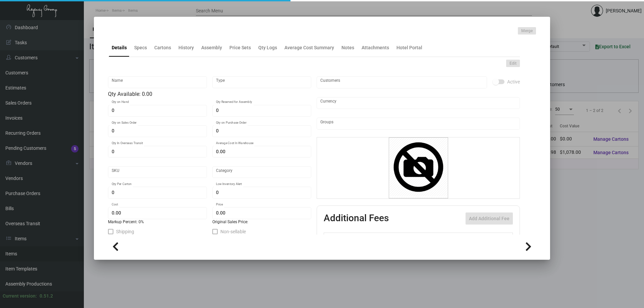 This screenshot has height=308, width=644. What do you see at coordinates (527, 31) in the screenshot?
I see `span: Merge` at bounding box center [527, 31].